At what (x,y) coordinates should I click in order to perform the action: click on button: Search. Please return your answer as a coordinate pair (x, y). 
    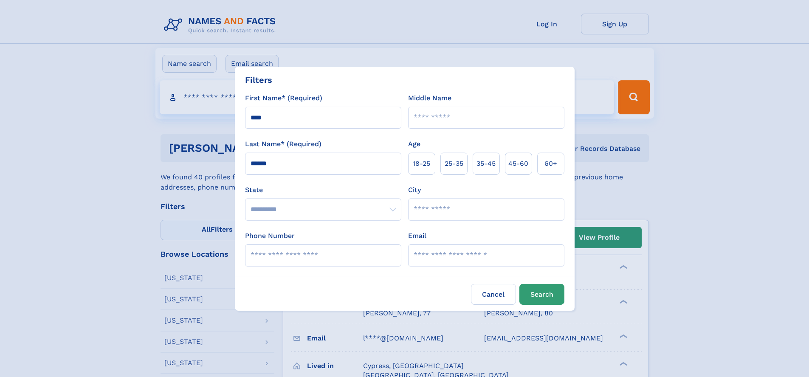
    Looking at the image, I should click on (542, 294).